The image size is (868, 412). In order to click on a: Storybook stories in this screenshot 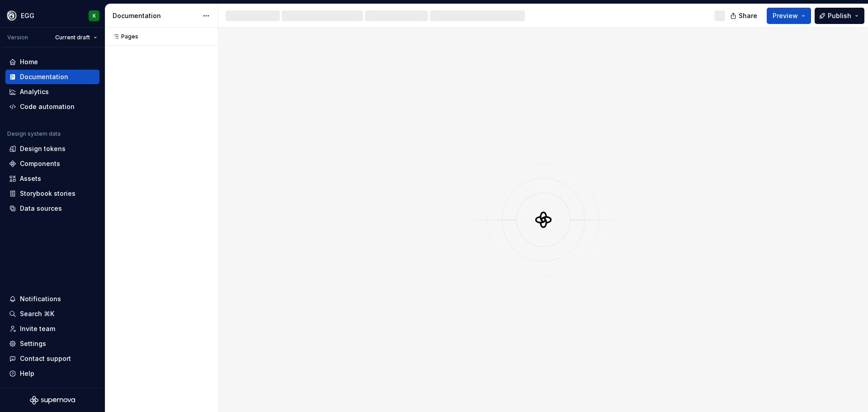, I will do `click(52, 193)`.